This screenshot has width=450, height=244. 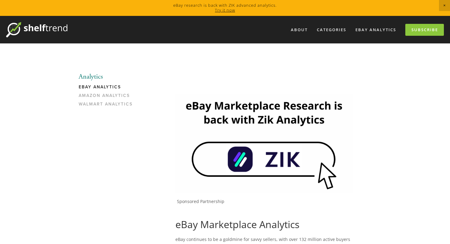 I want to click on li: Analytics, so click(x=108, y=77).